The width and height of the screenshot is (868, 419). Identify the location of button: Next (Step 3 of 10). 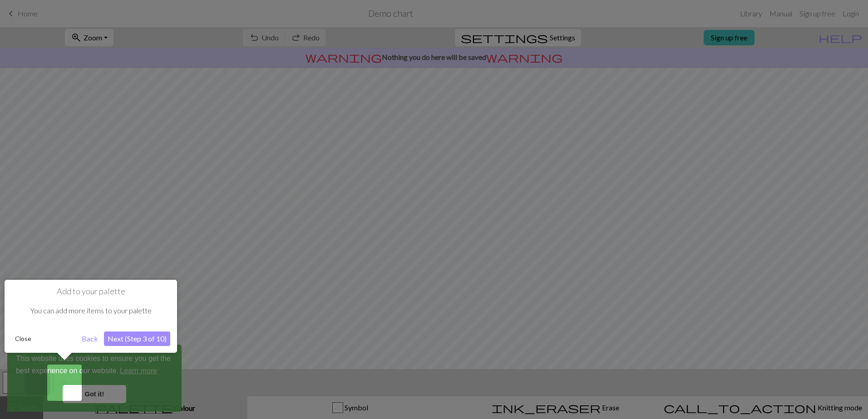
(137, 339).